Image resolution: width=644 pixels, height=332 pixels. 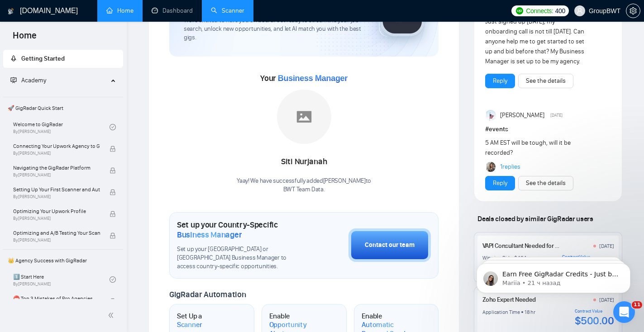 I want to click on span: Getting Started, so click(x=43, y=58).